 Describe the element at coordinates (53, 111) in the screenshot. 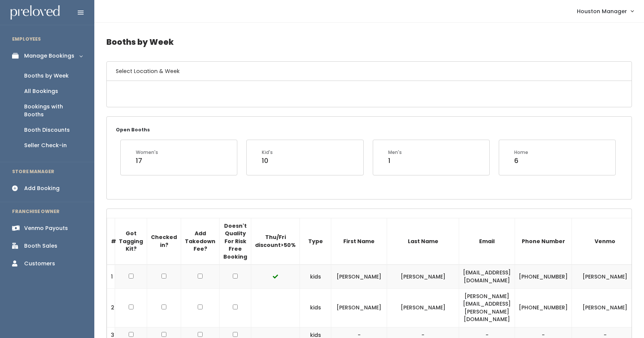

I see `div: Bookings with Booths` at that location.